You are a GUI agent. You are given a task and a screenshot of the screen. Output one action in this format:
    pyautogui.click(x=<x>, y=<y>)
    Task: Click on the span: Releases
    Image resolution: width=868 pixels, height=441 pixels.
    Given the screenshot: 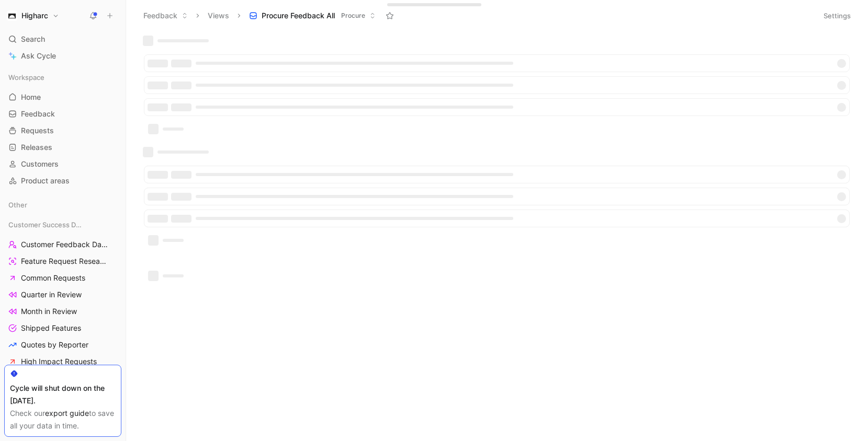 What is the action you would take?
    pyautogui.click(x=37, y=148)
    